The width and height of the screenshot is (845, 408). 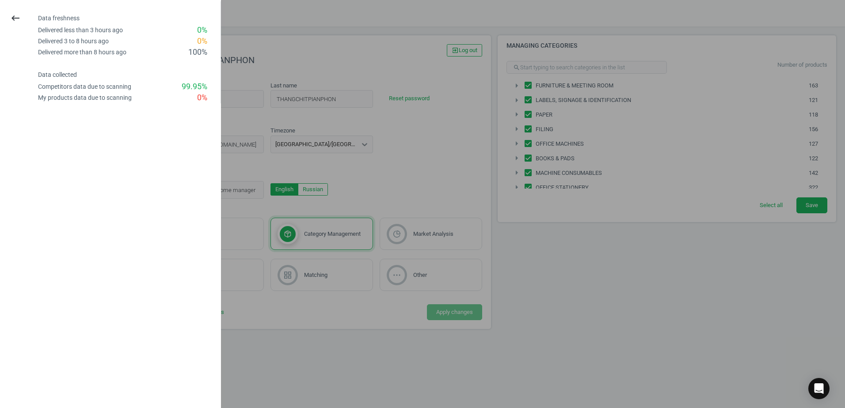 I want to click on div: My products data due to scanning, so click(x=85, y=98).